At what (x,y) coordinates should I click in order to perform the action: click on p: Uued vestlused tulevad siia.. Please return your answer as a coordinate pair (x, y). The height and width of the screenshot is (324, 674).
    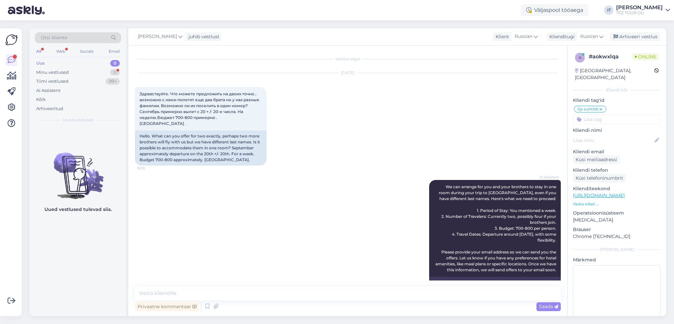
    Looking at the image, I should click on (78, 209).